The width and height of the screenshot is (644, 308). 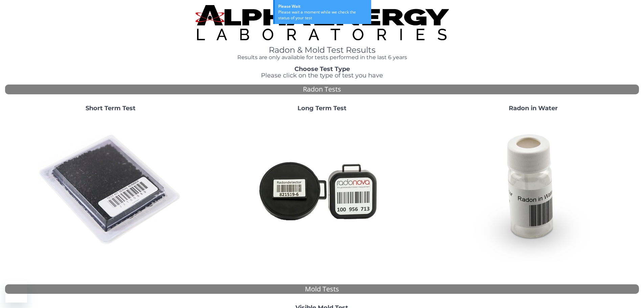 I want to click on span: Please click on the type of test you have, so click(x=322, y=75).